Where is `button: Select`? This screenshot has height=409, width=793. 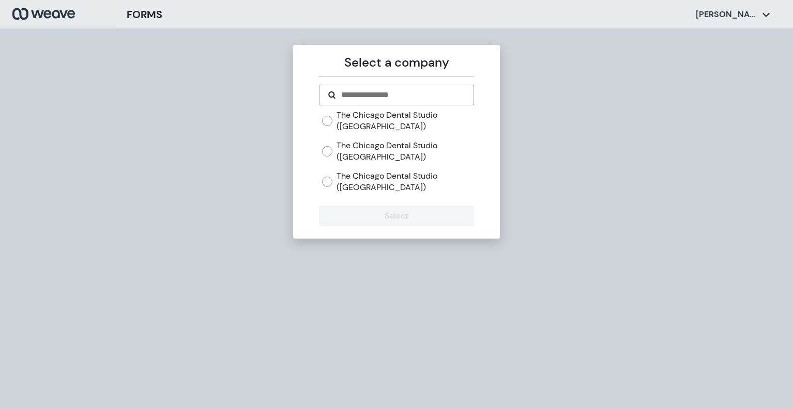 button: Select is located at coordinates (396, 216).